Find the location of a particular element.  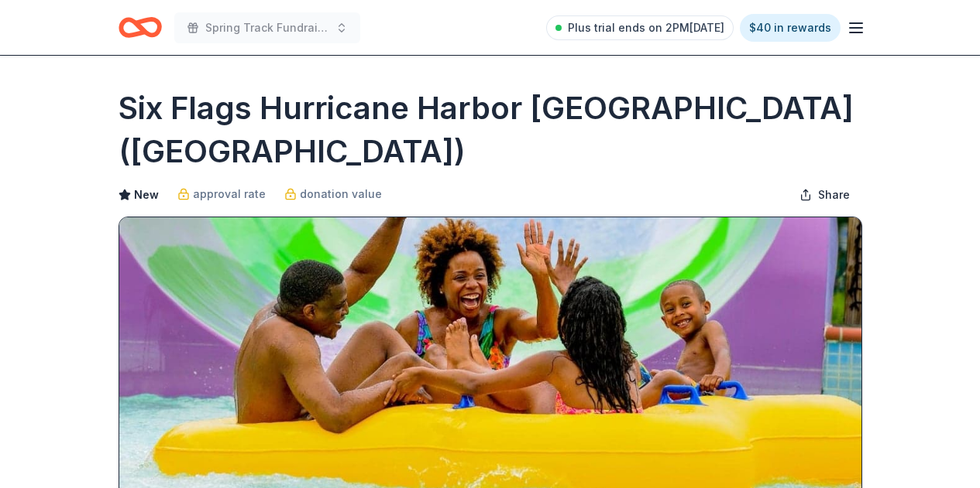

a: approval rate is located at coordinates (222, 194).